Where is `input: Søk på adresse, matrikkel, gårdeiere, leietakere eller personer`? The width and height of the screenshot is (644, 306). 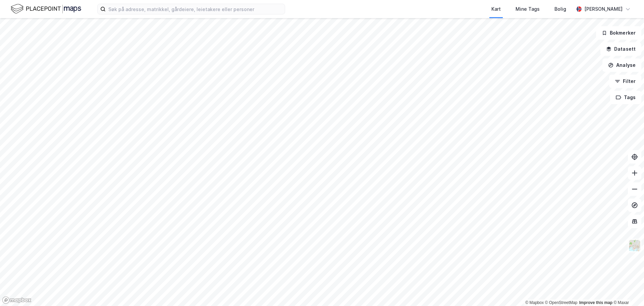
input: Søk på adresse, matrikkel, gårdeiere, leietakere eller personer is located at coordinates (195, 9).